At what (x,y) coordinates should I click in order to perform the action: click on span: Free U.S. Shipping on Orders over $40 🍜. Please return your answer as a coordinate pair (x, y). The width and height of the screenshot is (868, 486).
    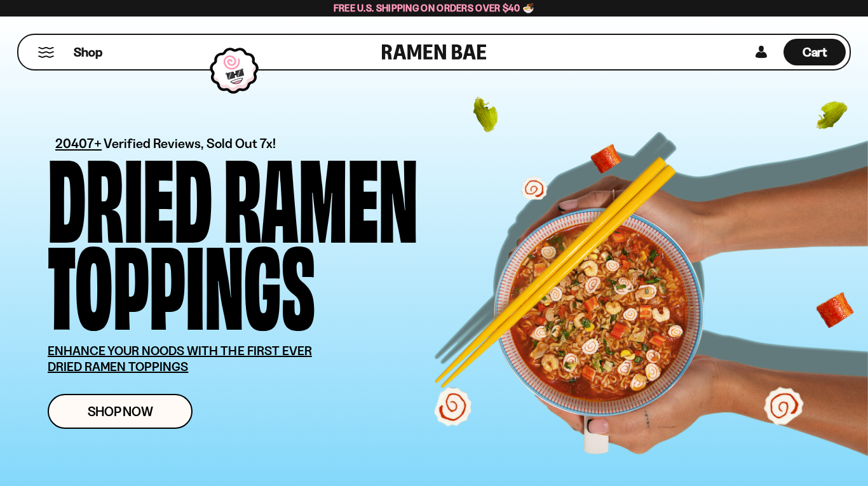
    Looking at the image, I should click on (434, 7).